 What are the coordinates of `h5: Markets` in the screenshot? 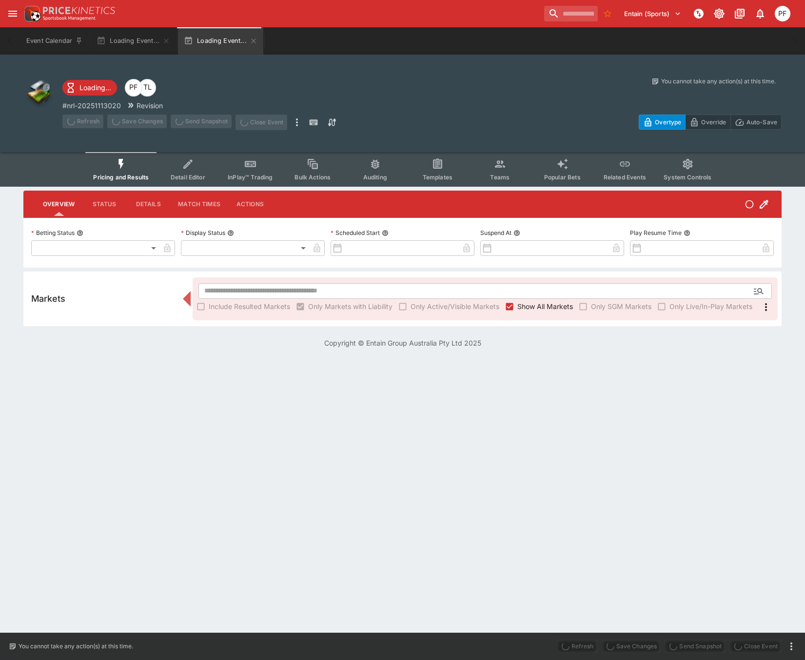 It's located at (48, 299).